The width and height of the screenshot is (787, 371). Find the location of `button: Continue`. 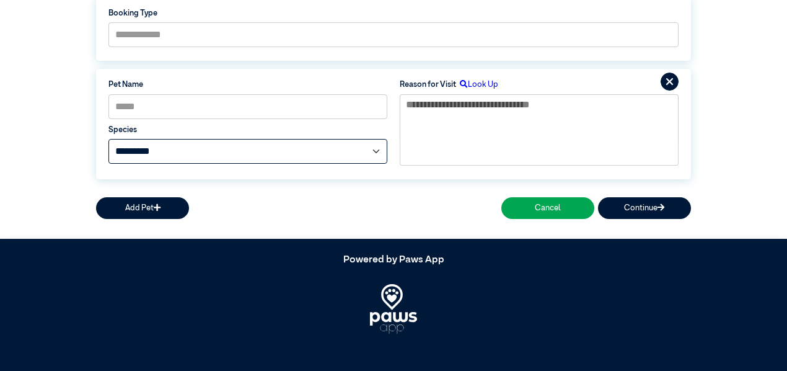

button: Continue is located at coordinates (645, 208).